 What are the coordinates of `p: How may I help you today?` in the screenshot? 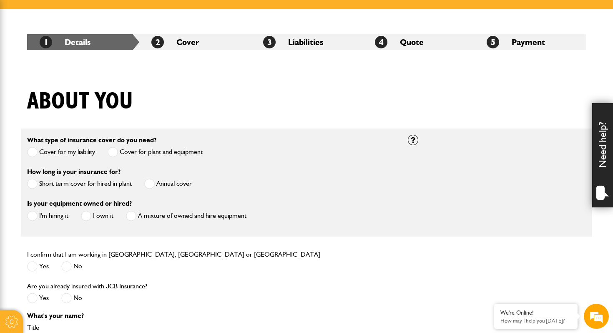 It's located at (536, 320).